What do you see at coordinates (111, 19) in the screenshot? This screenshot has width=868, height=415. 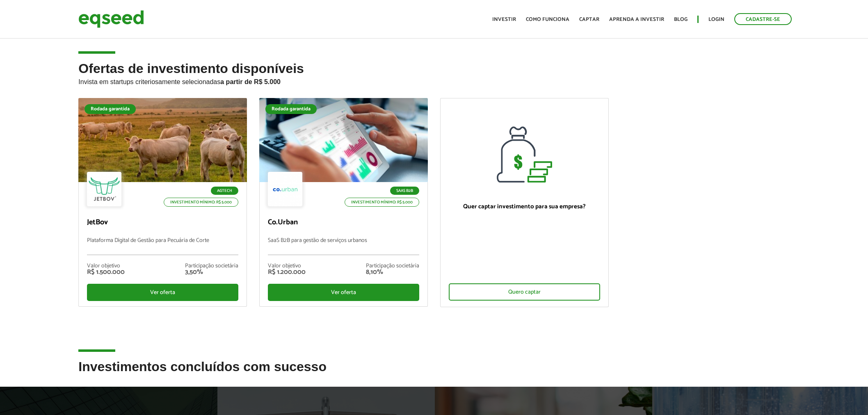 I see `img: EqSeed` at bounding box center [111, 19].